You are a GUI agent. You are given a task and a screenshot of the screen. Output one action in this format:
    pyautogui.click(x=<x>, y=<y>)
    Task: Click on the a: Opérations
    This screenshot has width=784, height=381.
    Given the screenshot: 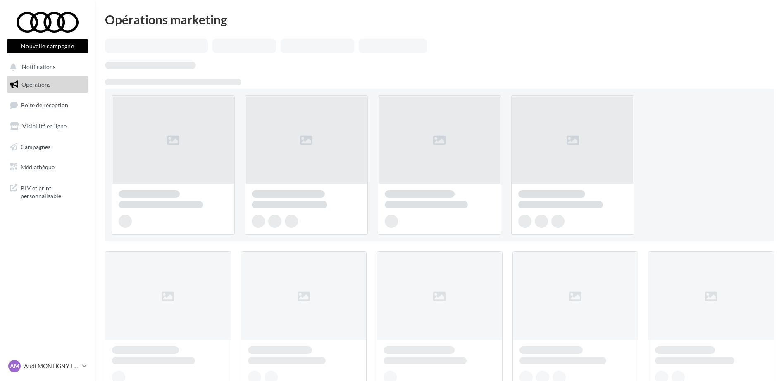 What is the action you would take?
    pyautogui.click(x=48, y=85)
    